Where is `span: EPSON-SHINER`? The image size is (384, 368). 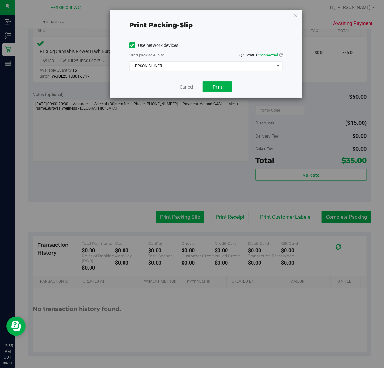 span: EPSON-SHINER is located at coordinates (202, 66).